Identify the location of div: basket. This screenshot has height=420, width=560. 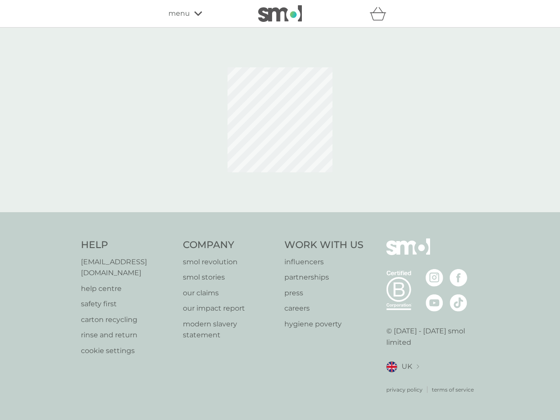
(380, 14).